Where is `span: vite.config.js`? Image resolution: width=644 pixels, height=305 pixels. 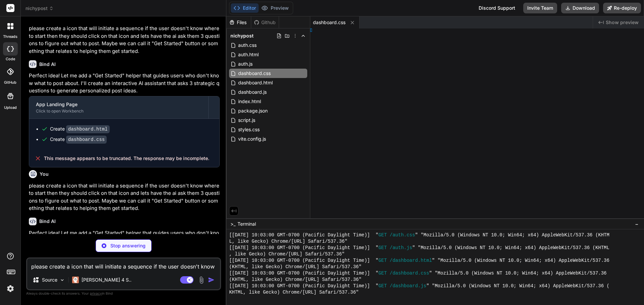
span: vite.config.js is located at coordinates (252, 139).